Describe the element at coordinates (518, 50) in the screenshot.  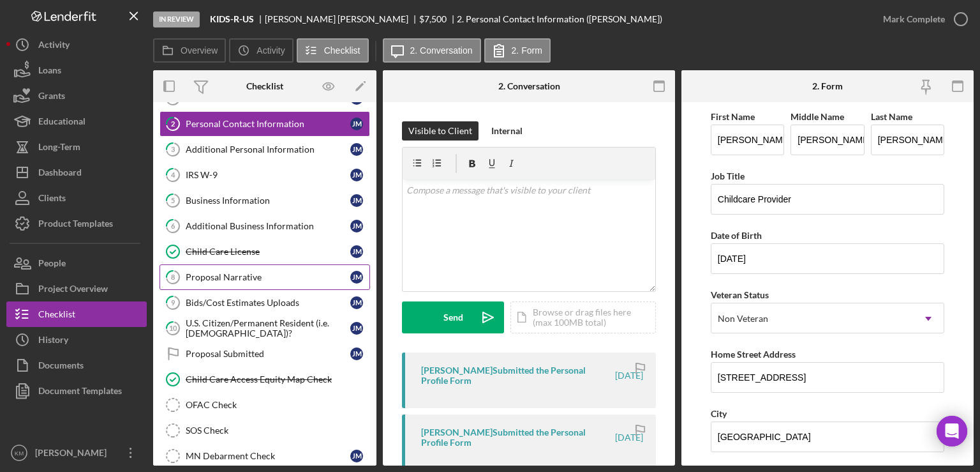
I see `button: 2. Form` at that location.